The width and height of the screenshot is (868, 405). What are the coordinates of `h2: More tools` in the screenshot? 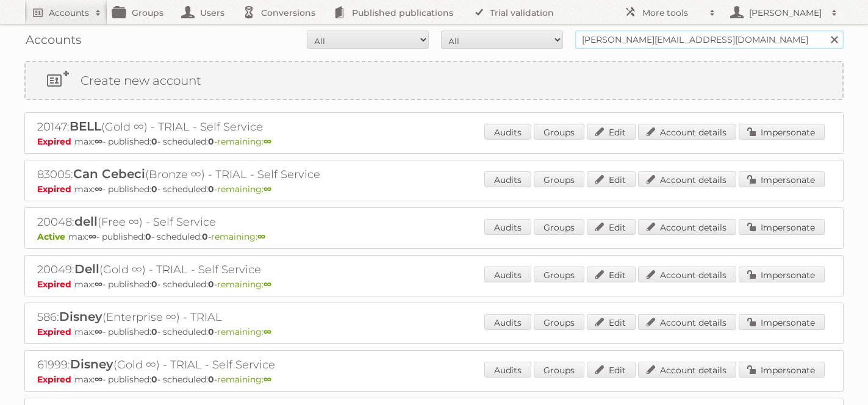 It's located at (673, 13).